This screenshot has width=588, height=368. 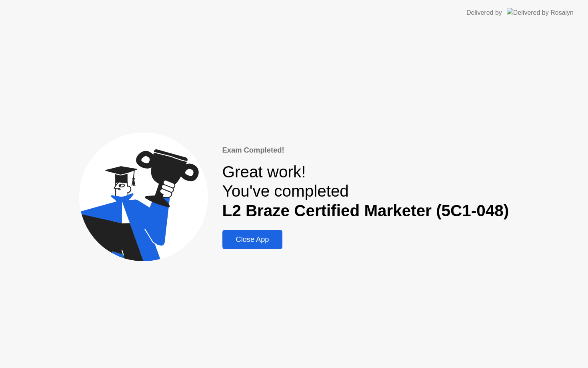 What do you see at coordinates (540, 12) in the screenshot?
I see `img: Delivered by Rosalyn` at bounding box center [540, 12].